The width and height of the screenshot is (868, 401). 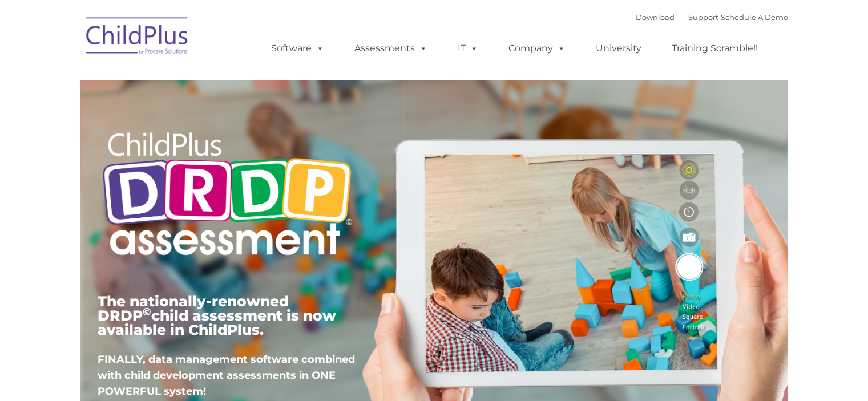 What do you see at coordinates (537, 48) in the screenshot?
I see `a: Company` at bounding box center [537, 48].